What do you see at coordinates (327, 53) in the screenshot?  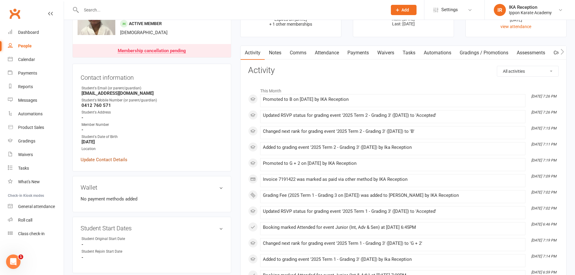 I see `a: Attendance` at bounding box center [327, 53].